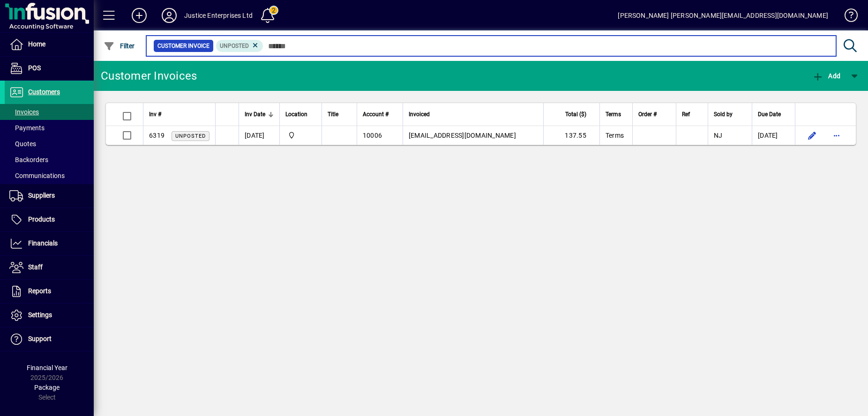  What do you see at coordinates (218, 15) in the screenshot?
I see `div: Justice Enterprises Ltd` at bounding box center [218, 15].